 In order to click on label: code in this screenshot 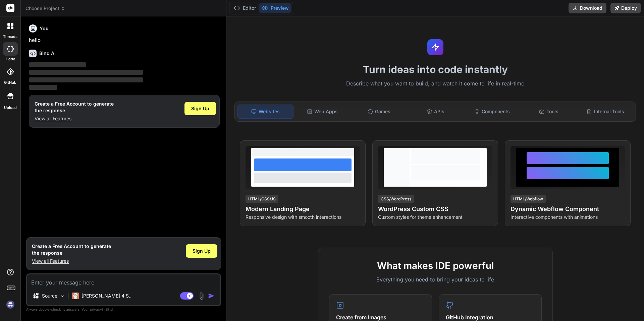, I will do `click(10, 59)`.